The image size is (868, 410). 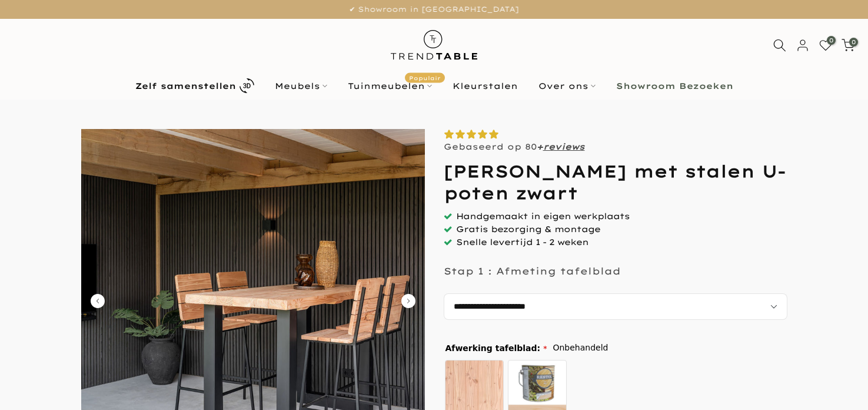 I want to click on span: Onbehandeld, so click(x=581, y=347).